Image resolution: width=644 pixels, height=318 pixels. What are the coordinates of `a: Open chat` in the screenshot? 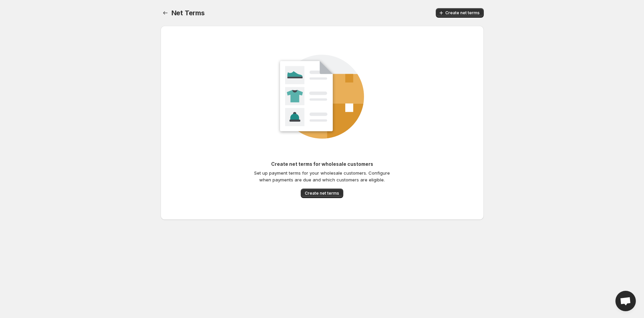 It's located at (626, 301).